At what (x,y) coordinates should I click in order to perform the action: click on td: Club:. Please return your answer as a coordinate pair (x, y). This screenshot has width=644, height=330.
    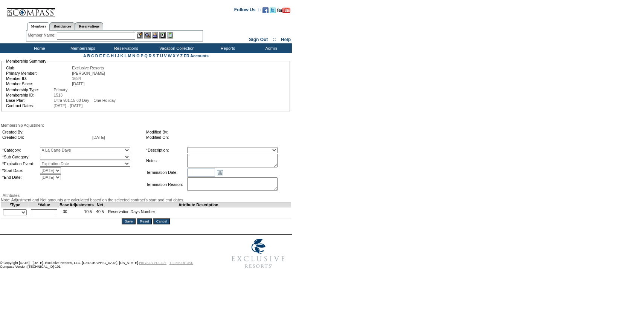
    Looking at the image, I should click on (39, 68).